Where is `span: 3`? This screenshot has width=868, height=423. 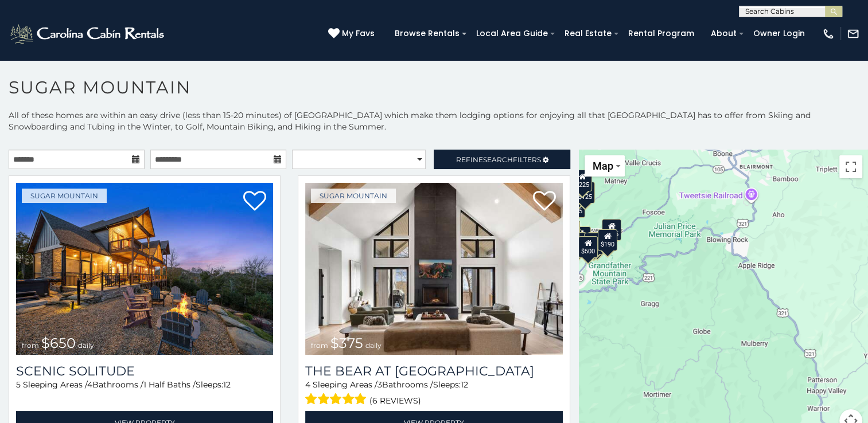 span: 3 is located at coordinates (380, 384).